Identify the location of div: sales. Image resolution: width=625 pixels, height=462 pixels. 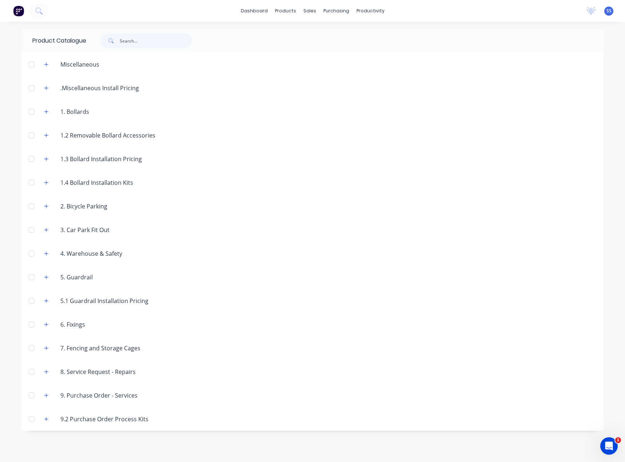
(310, 11).